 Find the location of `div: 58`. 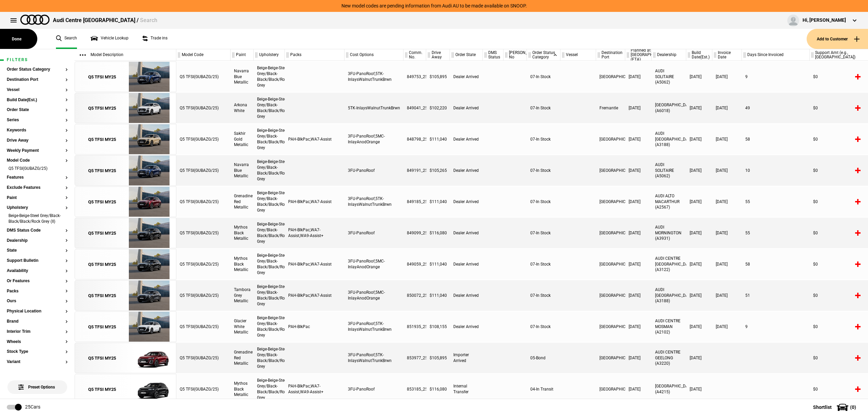

div: 58 is located at coordinates (775, 139).